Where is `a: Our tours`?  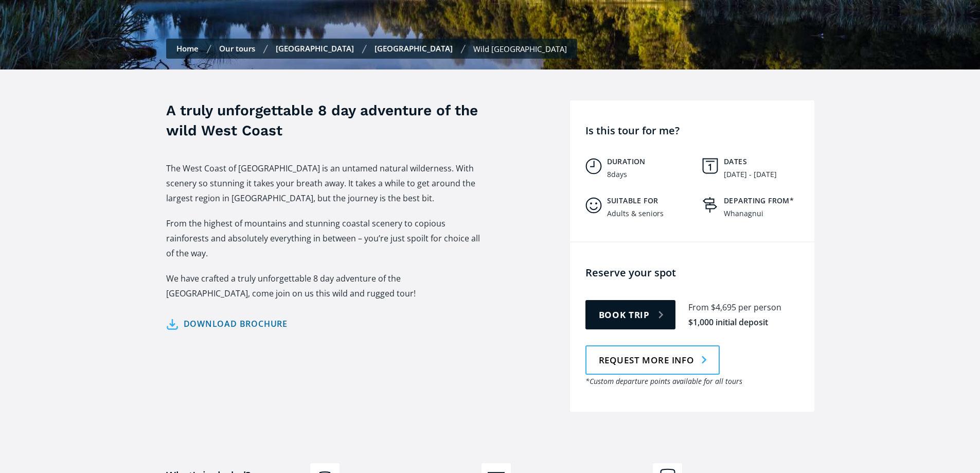 a: Our tours is located at coordinates (237, 48).